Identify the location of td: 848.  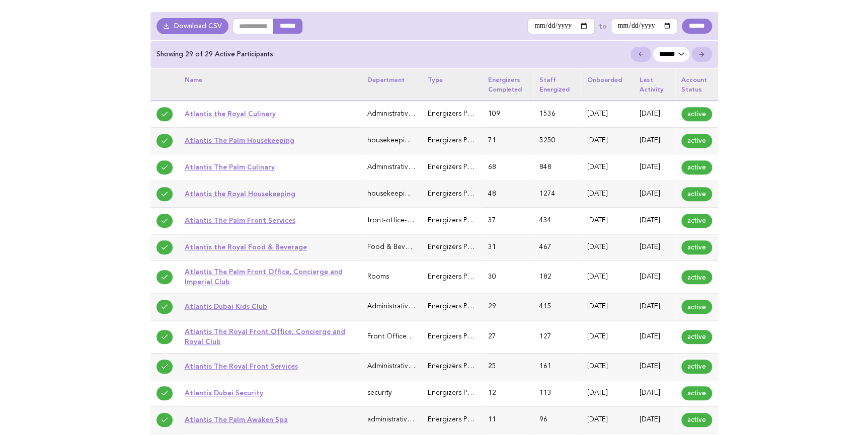
(557, 167).